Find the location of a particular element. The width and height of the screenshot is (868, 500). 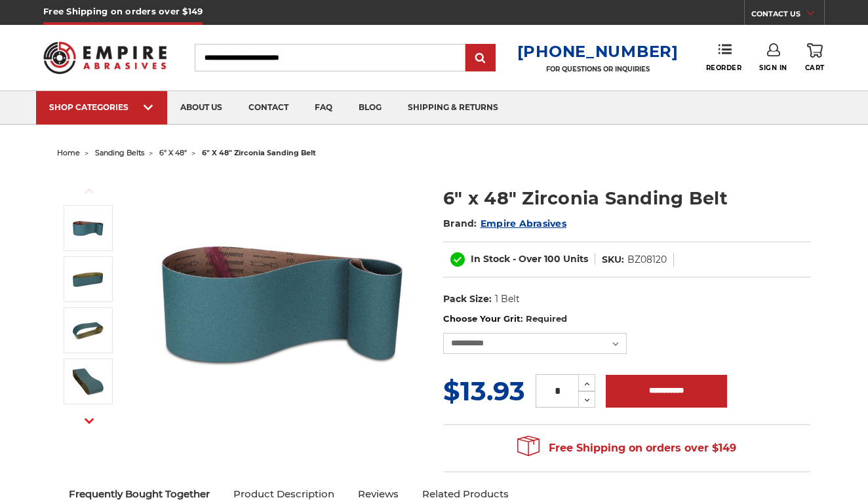

a: Cart is located at coordinates (815, 58).